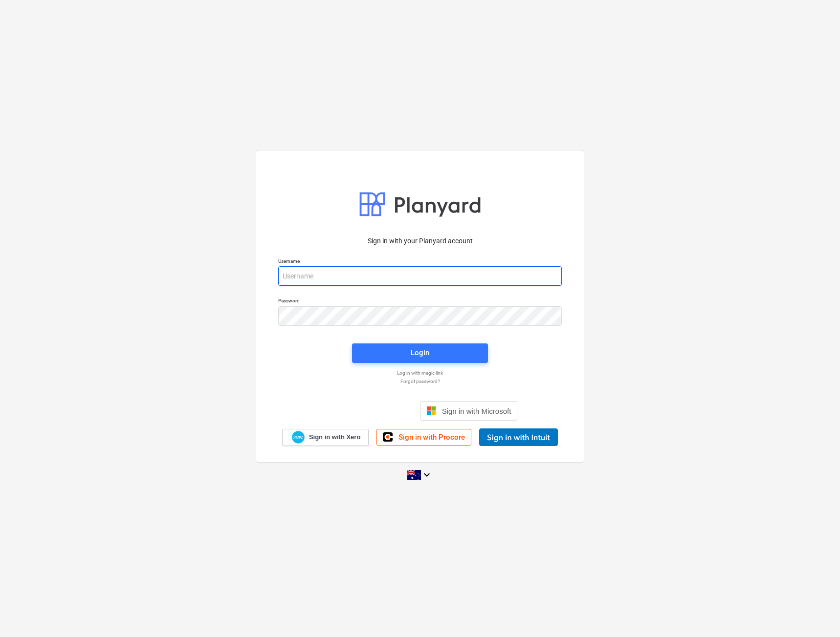 This screenshot has height=637, width=840. What do you see at coordinates (298, 437) in the screenshot?
I see `img: Xero logo` at bounding box center [298, 437].